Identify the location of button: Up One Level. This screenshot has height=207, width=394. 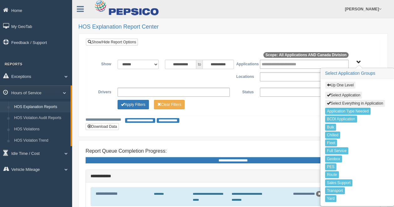
(340, 85).